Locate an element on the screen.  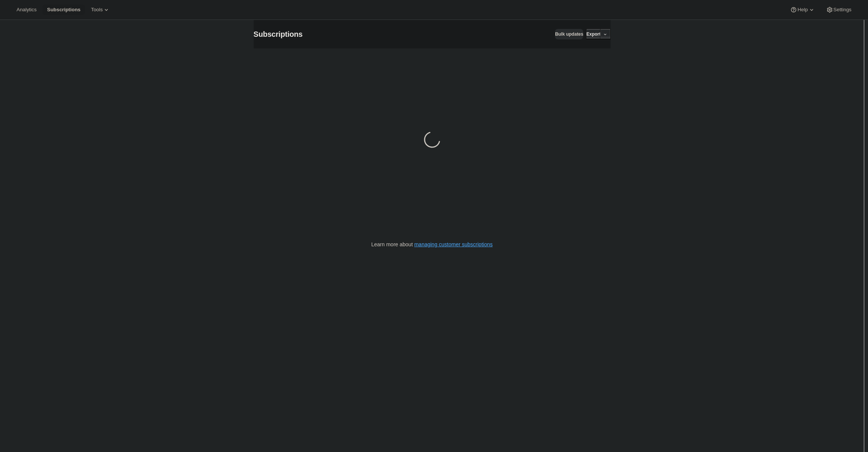
button: Help is located at coordinates (803, 9).